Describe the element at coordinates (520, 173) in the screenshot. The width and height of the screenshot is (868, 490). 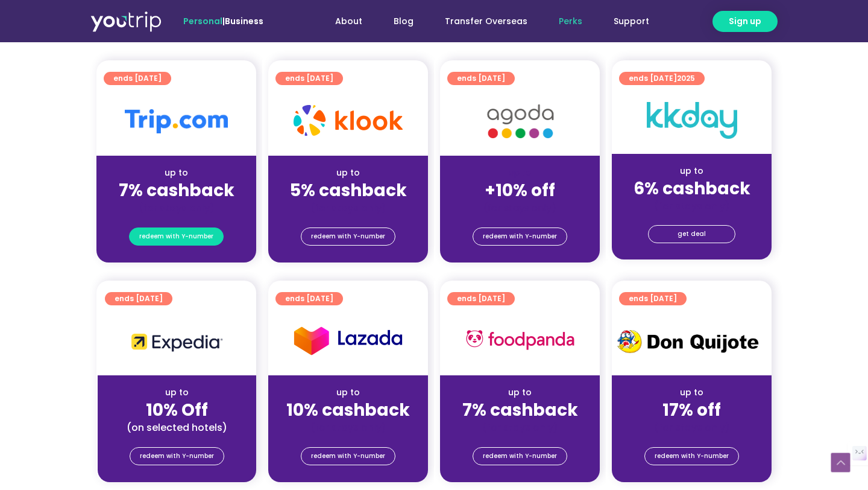
I see `span: up to` at that location.